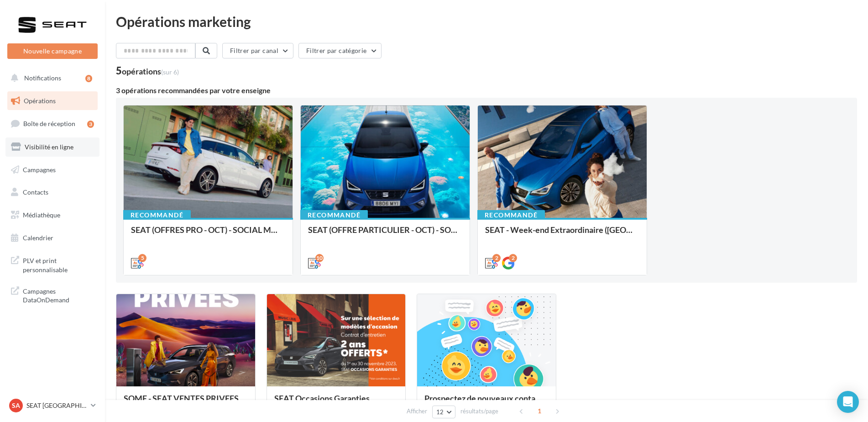  What do you see at coordinates (52, 264) in the screenshot?
I see `a: PLV et print personnalisable` at bounding box center [52, 264].